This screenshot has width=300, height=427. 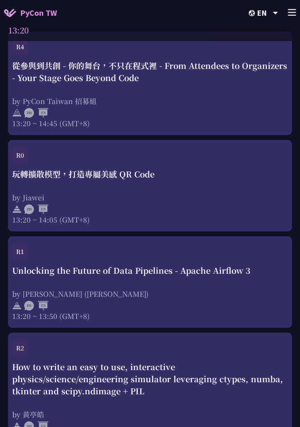 I want to click on div: 13:20 ~ 14:05 (GMT+8), so click(x=150, y=219).